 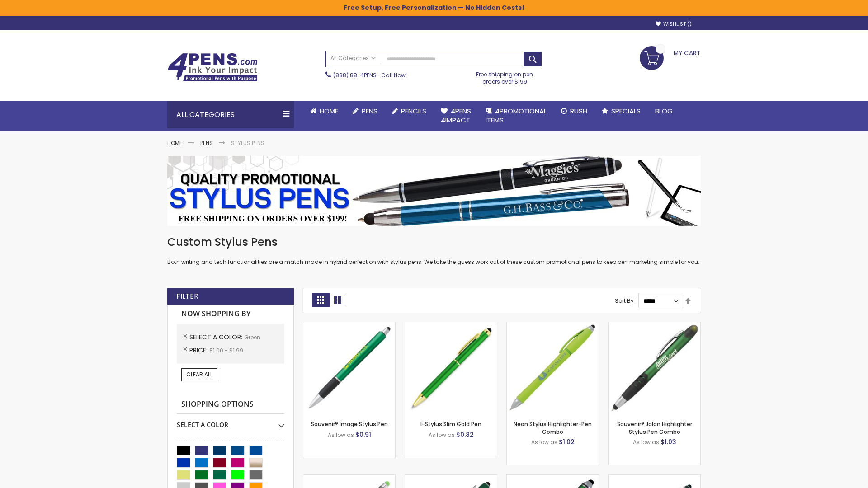 I want to click on img: Souvenir® Image Stylus Pen-Green, so click(x=349, y=368).